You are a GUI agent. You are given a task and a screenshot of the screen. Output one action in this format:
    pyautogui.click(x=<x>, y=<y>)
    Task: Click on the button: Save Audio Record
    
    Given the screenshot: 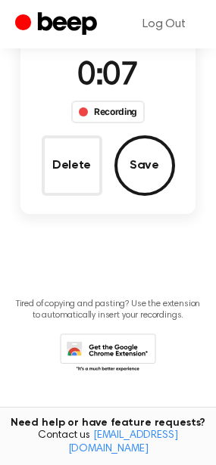 What is the action you would take?
    pyautogui.click(x=144, y=166)
    